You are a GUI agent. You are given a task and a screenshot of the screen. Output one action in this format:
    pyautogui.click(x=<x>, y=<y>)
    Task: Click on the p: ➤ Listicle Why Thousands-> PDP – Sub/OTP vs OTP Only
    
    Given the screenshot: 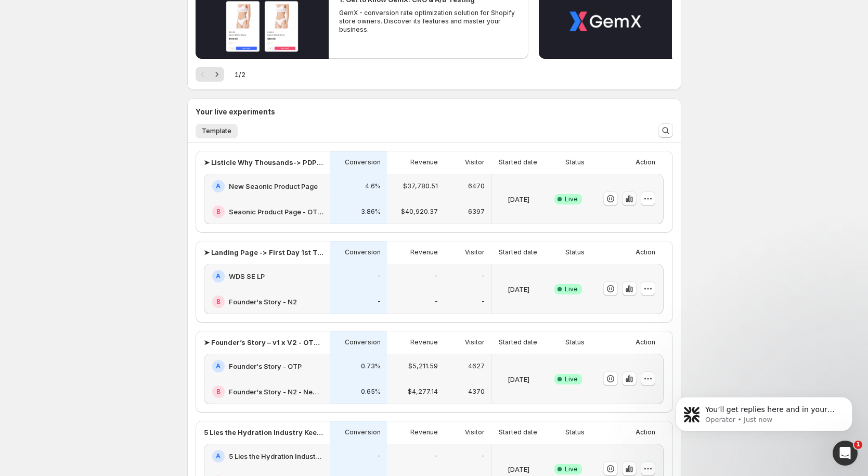 What is the action you would take?
    pyautogui.click(x=264, y=162)
    